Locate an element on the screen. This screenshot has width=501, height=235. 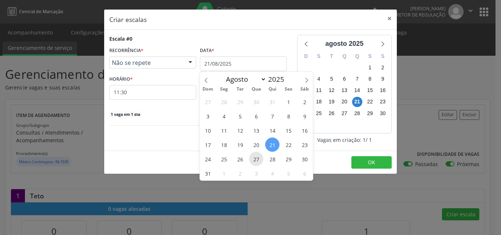
span: Agosto 28, 2025 is located at coordinates (272, 159).